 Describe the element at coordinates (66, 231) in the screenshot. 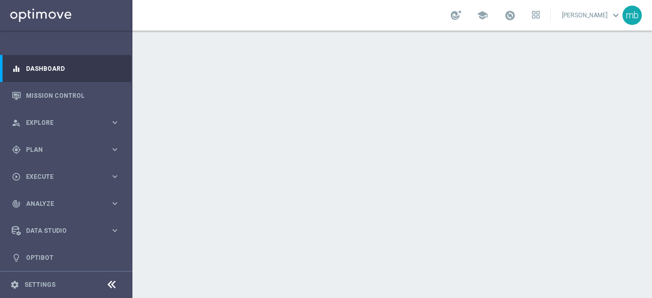

I see `button: Data Studio keyboard_arrow_right` at that location.